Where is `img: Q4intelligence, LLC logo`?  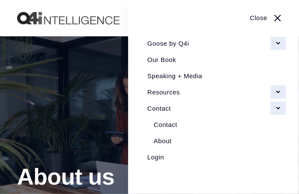 img: Q4intelligence, LLC logo is located at coordinates (68, 18).